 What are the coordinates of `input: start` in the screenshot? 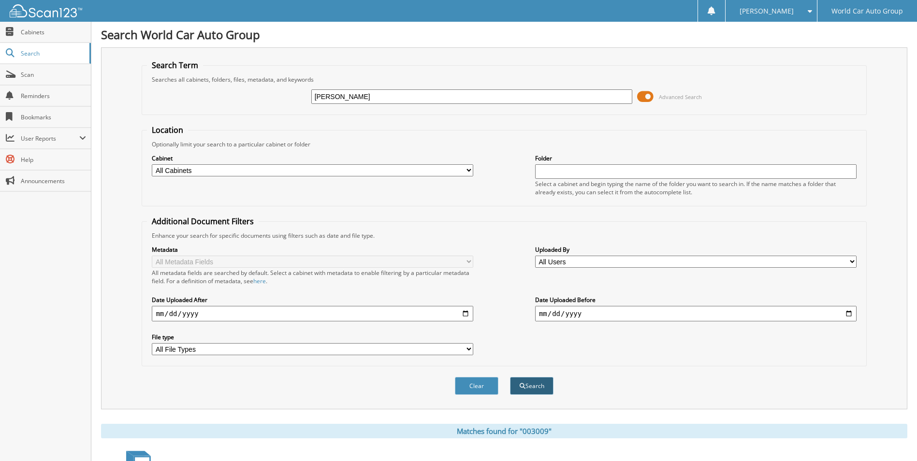 It's located at (312, 314).